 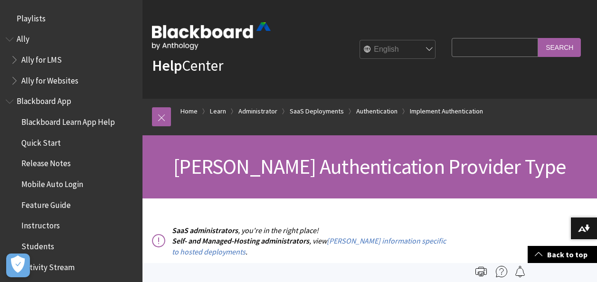 What do you see at coordinates (502, 272) in the screenshot?
I see `img: More help` at bounding box center [502, 272].